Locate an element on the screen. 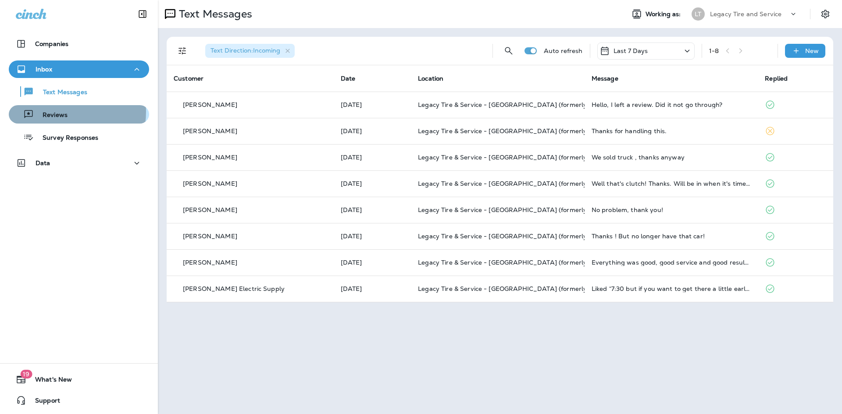  div: Thanks ! But no longer have that car! is located at coordinates (671, 236).